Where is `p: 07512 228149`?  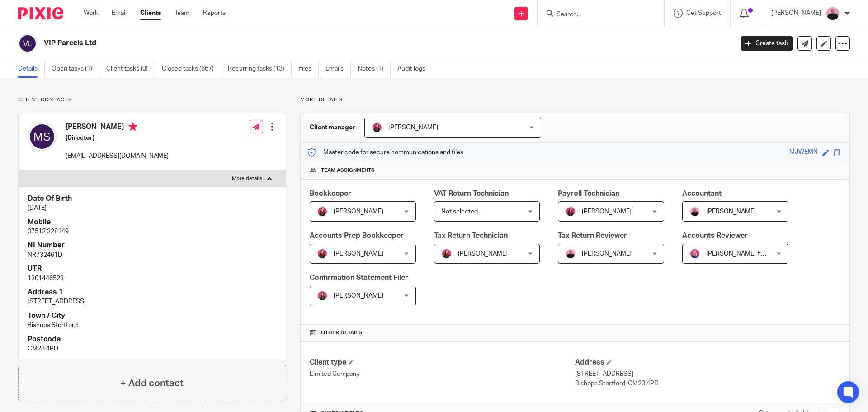
p: 07512 228149 is located at coordinates (152, 231).